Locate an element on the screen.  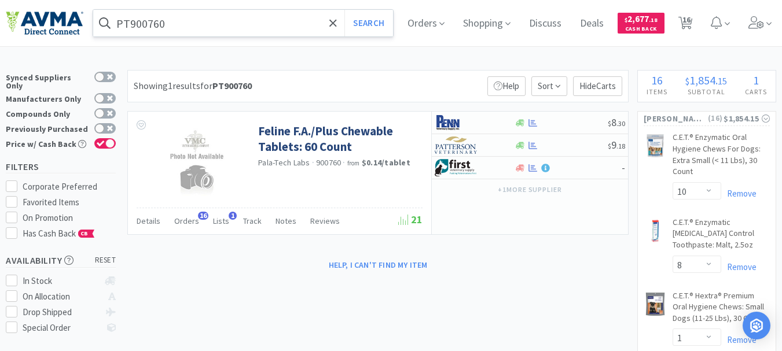
span: Notes is located at coordinates (286, 221).